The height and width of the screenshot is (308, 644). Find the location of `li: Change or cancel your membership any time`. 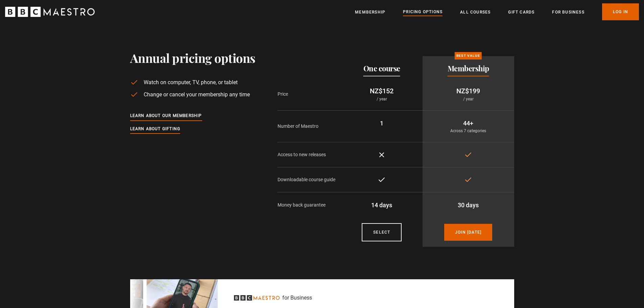

li: Change or cancel your membership any time is located at coordinates (193, 95).